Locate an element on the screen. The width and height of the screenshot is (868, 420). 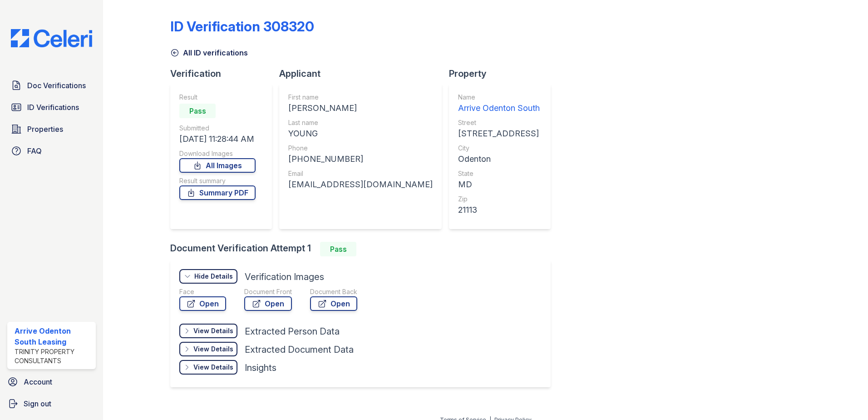
a: Summary PDF is located at coordinates (218, 193).